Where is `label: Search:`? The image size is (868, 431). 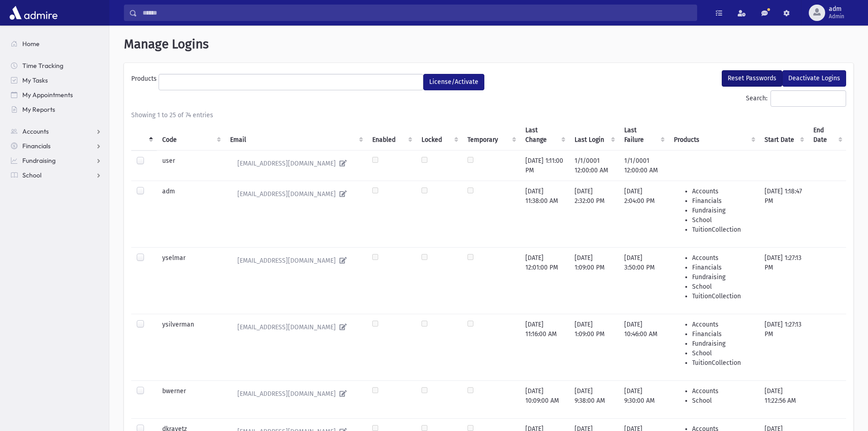
label: Search: is located at coordinates (796, 99).